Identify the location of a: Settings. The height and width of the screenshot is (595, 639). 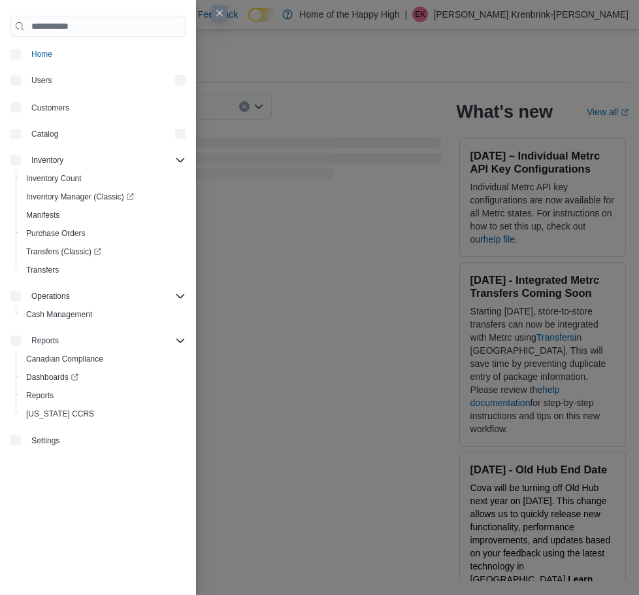
(45, 440).